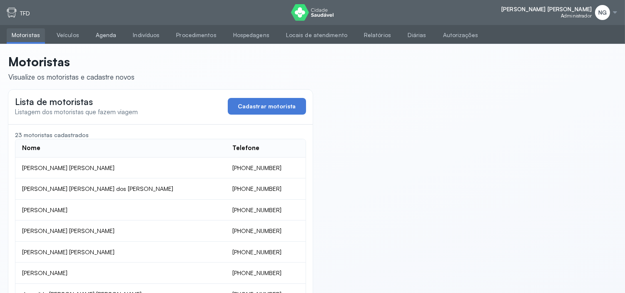  What do you see at coordinates (106, 35) in the screenshot?
I see `a: Agenda` at bounding box center [106, 35].